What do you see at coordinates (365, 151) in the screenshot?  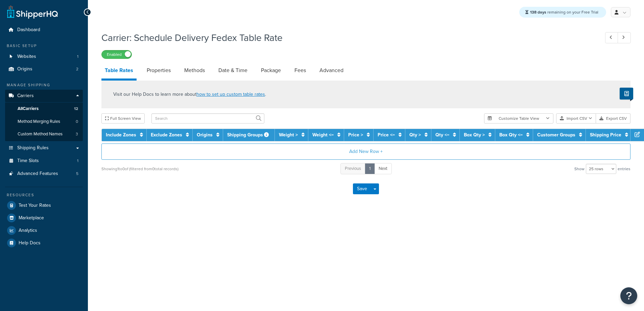 I see `button: Add New Row +` at bounding box center [365, 151].